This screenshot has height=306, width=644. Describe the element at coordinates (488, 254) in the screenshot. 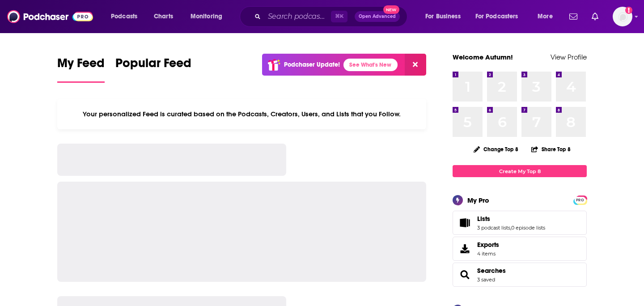

I see `span: 4 items` at that location.